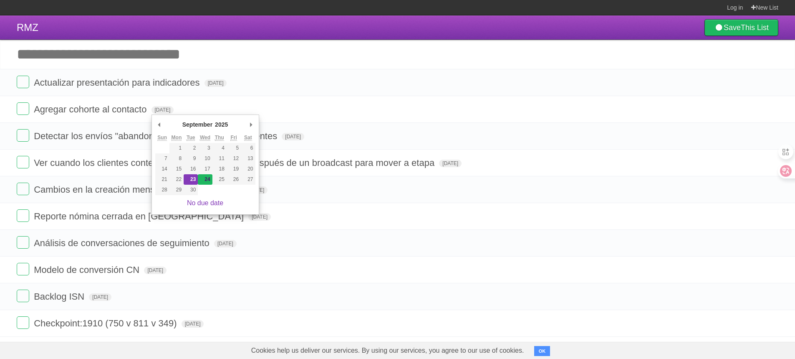 This screenshot has height=359, width=795. Describe the element at coordinates (248, 169) in the screenshot. I see `button: 20` at that location.